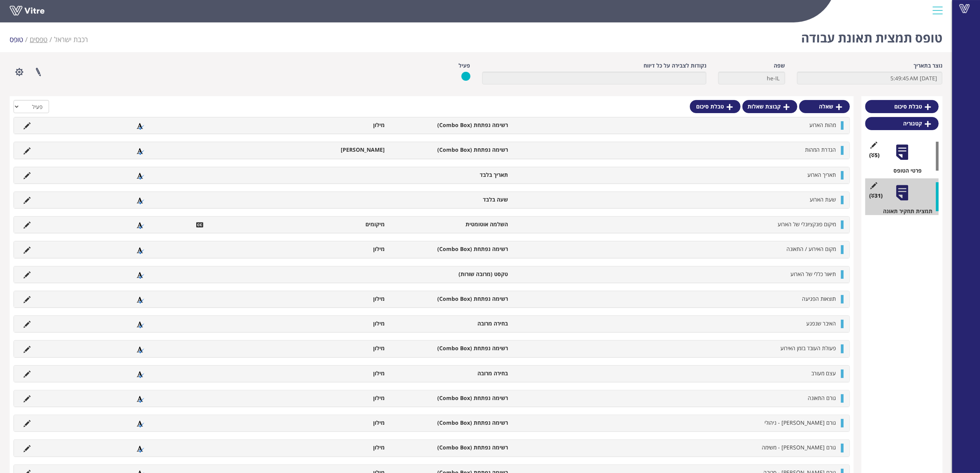  I want to click on span: הגדרת המהות, so click(820, 150).